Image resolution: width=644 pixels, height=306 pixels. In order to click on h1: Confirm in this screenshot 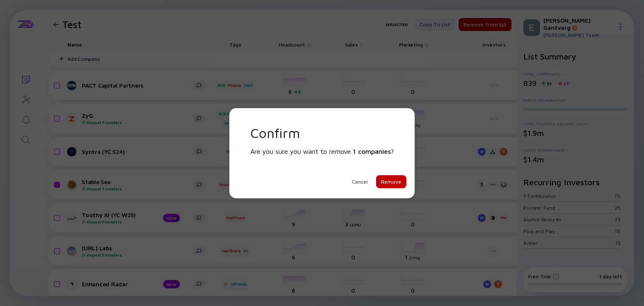, I will do `click(322, 133)`.